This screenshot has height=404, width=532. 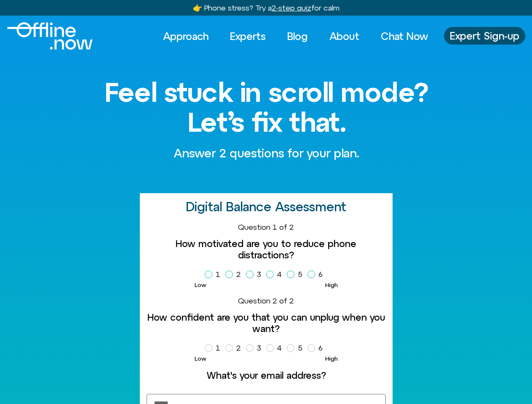 I want to click on a: Blog, so click(x=298, y=36).